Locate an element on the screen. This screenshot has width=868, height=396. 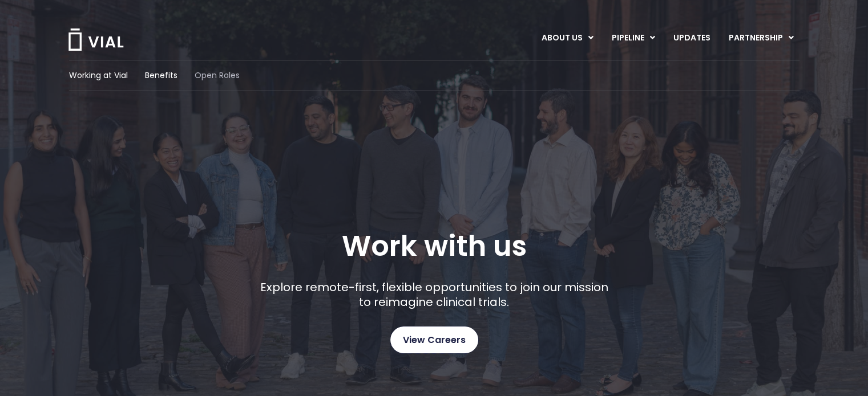
a: UPDATES is located at coordinates (691, 38).